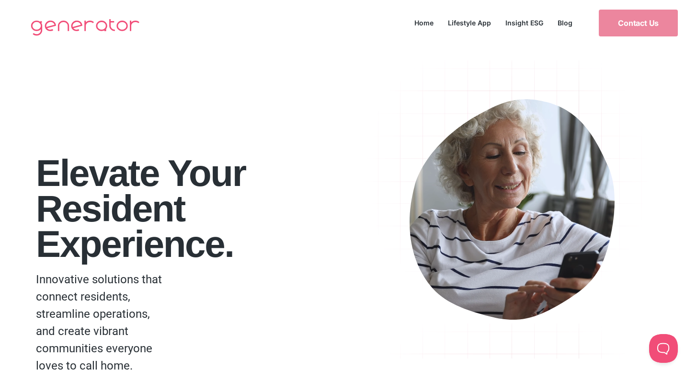  I want to click on a: Insight ESG, so click(524, 23).